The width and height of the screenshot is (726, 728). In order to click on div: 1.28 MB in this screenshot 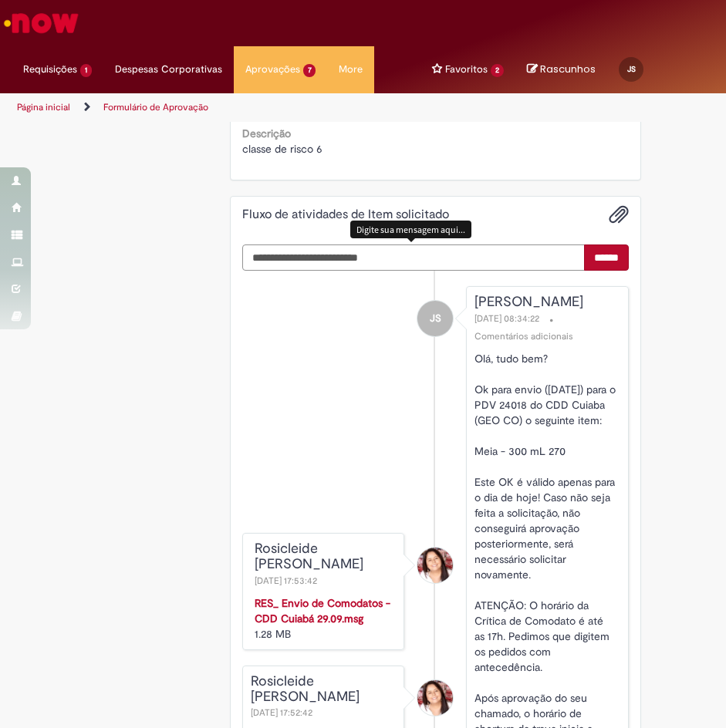, I will do `click(324, 619)`.